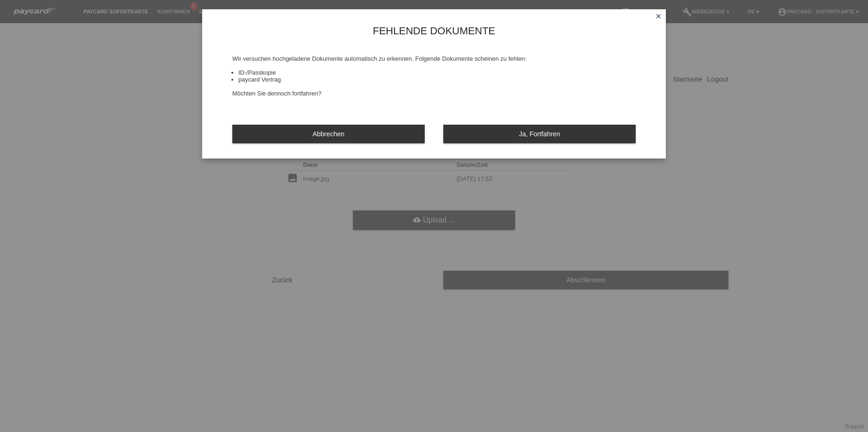 The image size is (868, 432). I want to click on li: paycard Vertrag, so click(437, 79).